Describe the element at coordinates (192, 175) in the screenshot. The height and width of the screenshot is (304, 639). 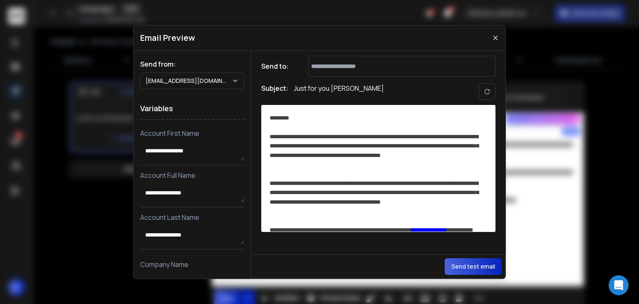
I see `p: Account Full Name` at that location.